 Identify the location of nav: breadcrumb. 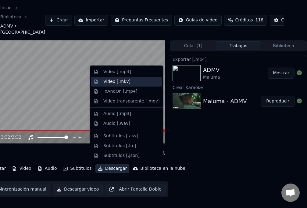
(23, 20).